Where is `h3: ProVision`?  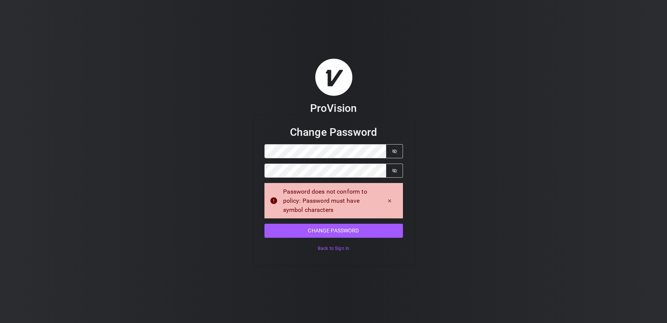 h3: ProVision is located at coordinates (333, 108).